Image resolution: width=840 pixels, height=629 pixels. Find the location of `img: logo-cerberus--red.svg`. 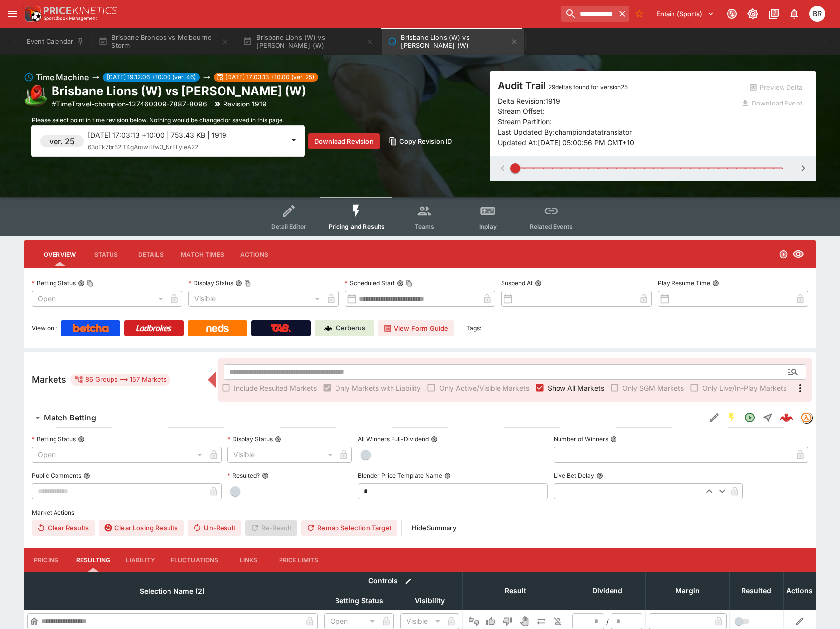

img: logo-cerberus--red.svg is located at coordinates (786, 418).